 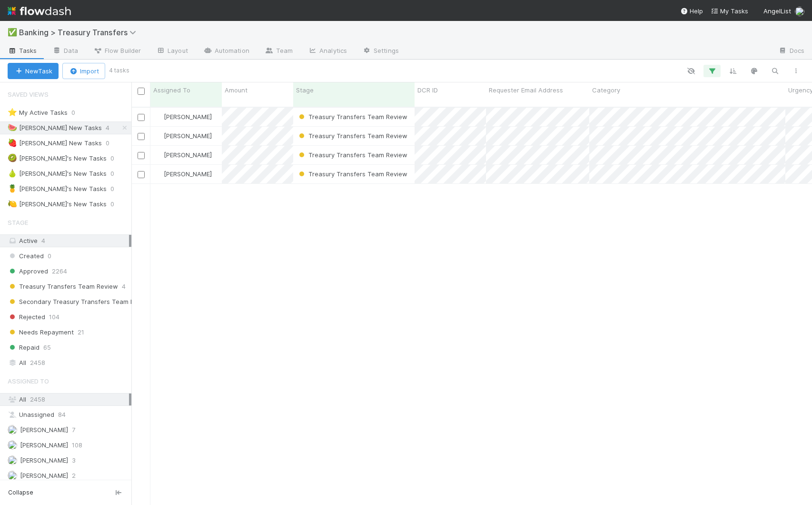 I want to click on span: Needs Repayment, so click(x=40, y=332).